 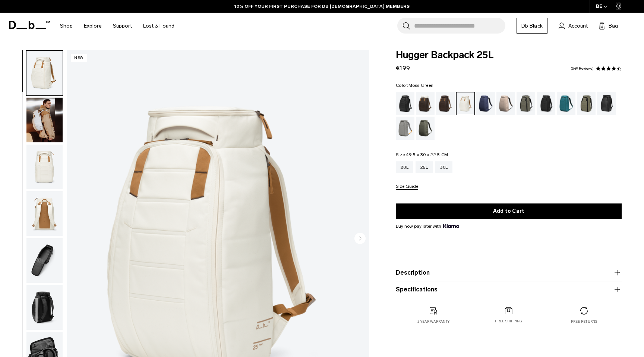 I want to click on a: Blue Hour, so click(x=486, y=103).